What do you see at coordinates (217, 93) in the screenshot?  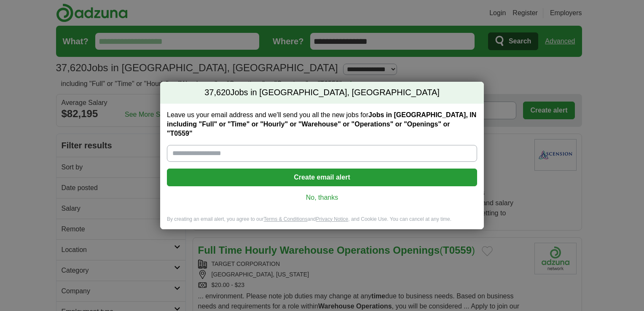 I see `span: 37,620` at bounding box center [217, 93].